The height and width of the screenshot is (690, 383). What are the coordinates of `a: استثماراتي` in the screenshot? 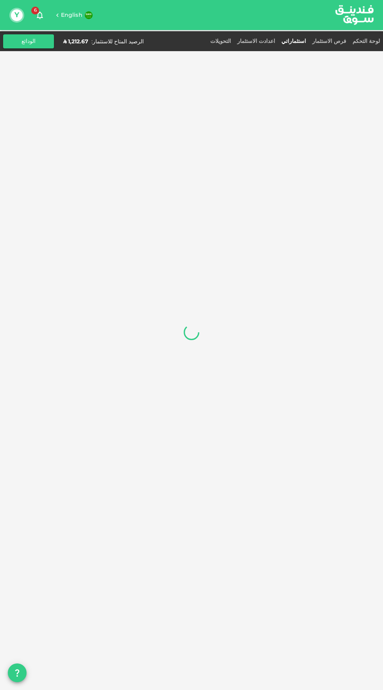 It's located at (293, 41).